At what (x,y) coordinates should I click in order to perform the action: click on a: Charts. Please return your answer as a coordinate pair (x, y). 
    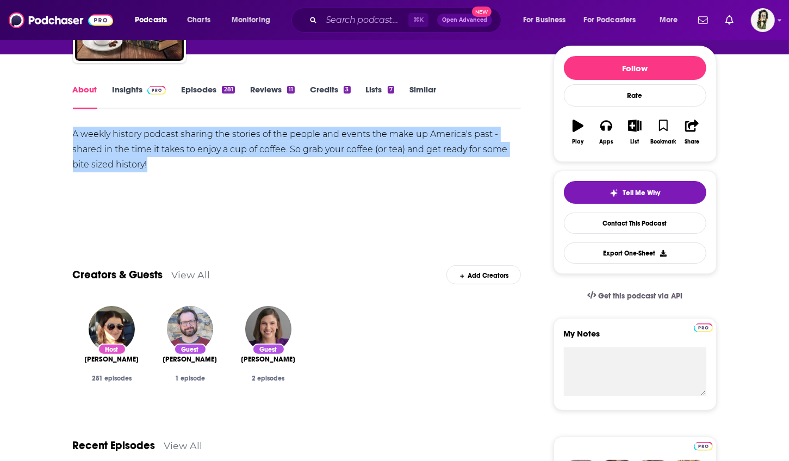
    Looking at the image, I should click on (199, 20).